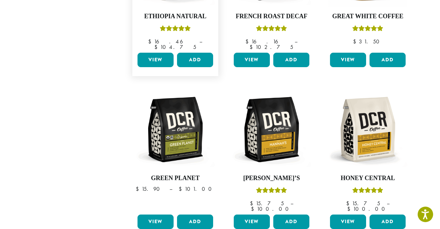 The height and width of the screenshot is (229, 440). What do you see at coordinates (271, 47) in the screenshot?
I see `bdi: 102.75` at bounding box center [271, 47].